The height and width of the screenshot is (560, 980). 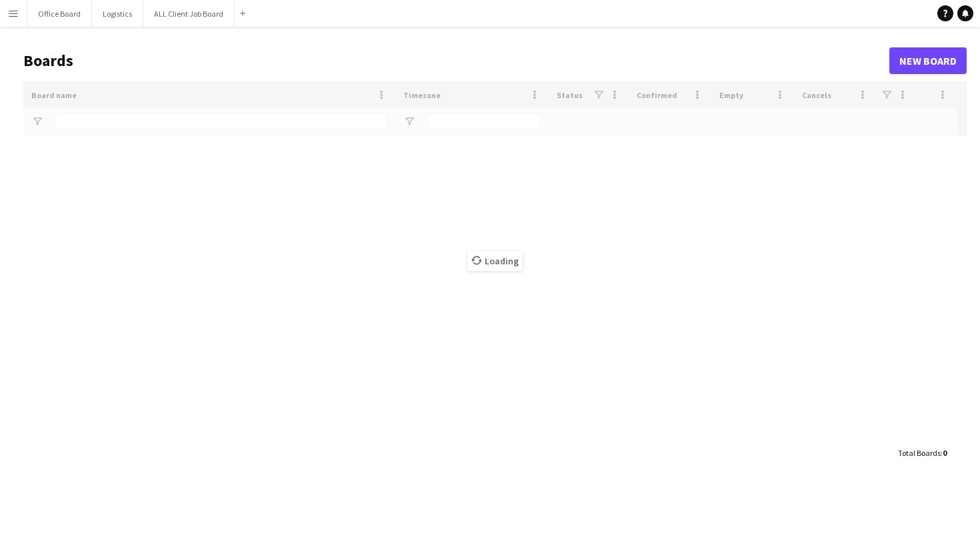 What do you see at coordinates (944, 453) in the screenshot?
I see `span: 0` at bounding box center [944, 453].